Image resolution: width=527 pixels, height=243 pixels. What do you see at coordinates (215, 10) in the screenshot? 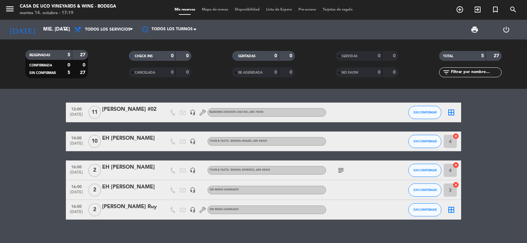
I see `span: Mapa de mesas` at bounding box center [215, 10].